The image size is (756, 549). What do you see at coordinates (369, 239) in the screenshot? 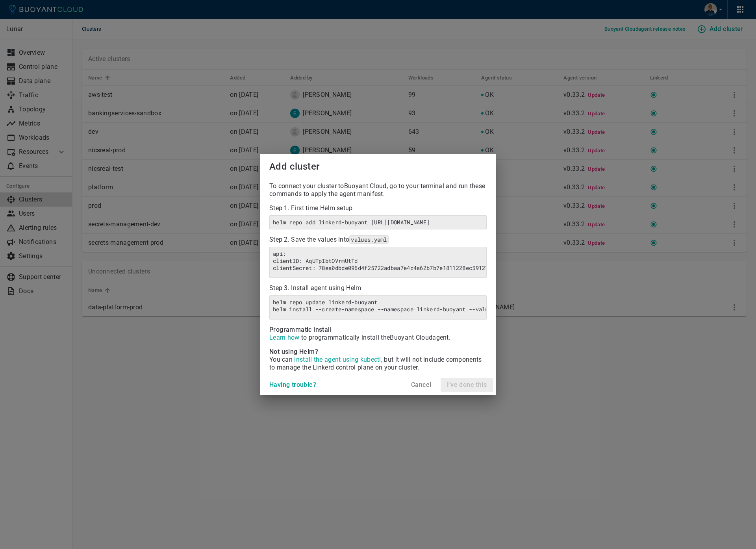
I see `code: values.yaml` at bounding box center [369, 239].